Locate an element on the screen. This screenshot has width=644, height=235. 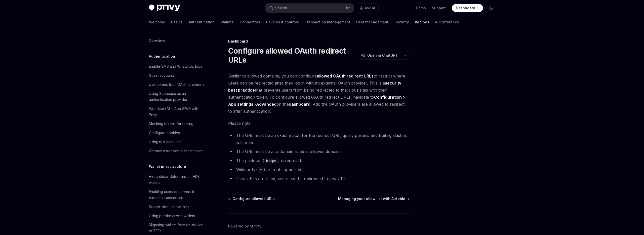
div: Migrating wallets from on-device to TEEs is located at coordinates (178, 228).